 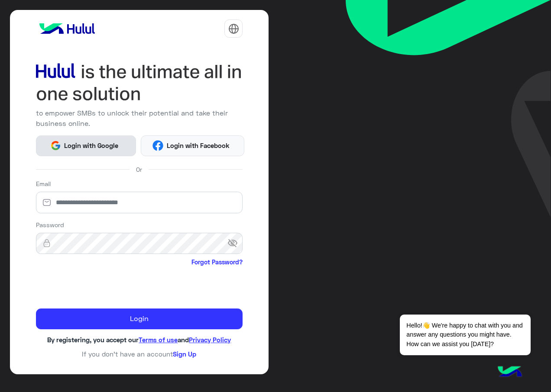 I want to click on span: visibility_off, so click(x=235, y=244).